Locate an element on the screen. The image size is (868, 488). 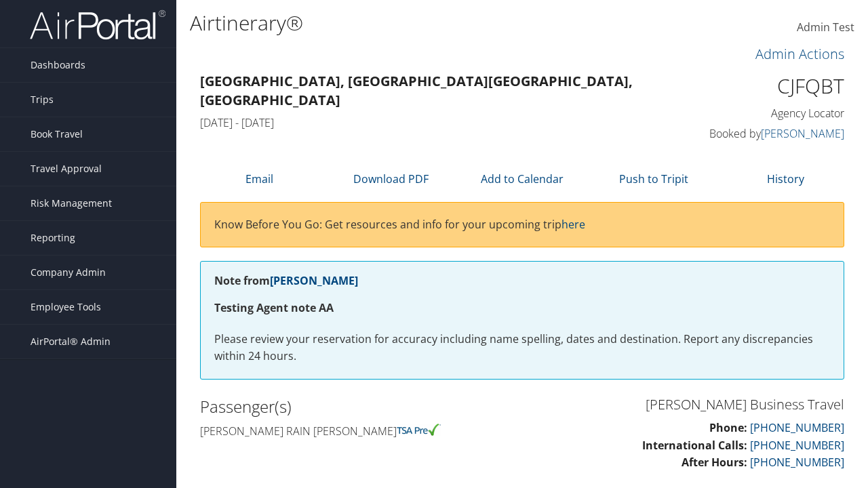
h1: CJFQBT is located at coordinates (771, 86).